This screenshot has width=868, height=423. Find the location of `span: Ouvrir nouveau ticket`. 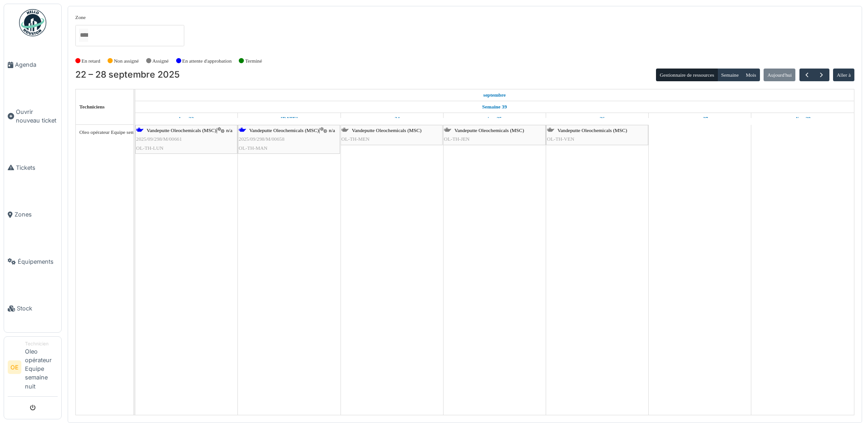

span: Ouvrir nouveau ticket is located at coordinates (37, 116).